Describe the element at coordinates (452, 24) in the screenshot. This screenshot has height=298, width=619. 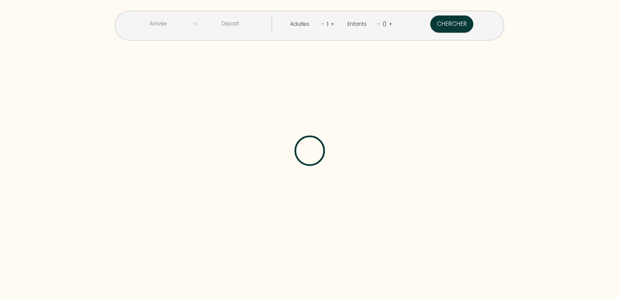
I see `button: Chercher` at that location.